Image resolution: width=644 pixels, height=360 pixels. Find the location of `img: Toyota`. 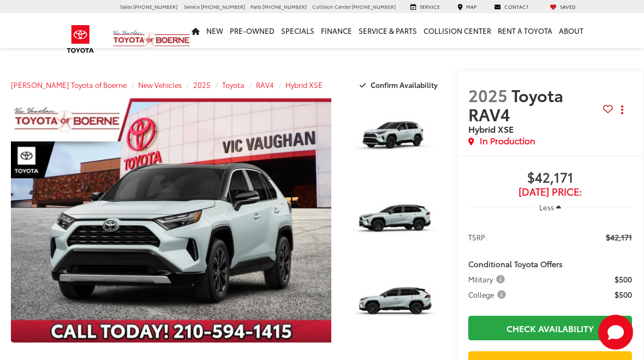

img: Toyota is located at coordinates (80, 39).